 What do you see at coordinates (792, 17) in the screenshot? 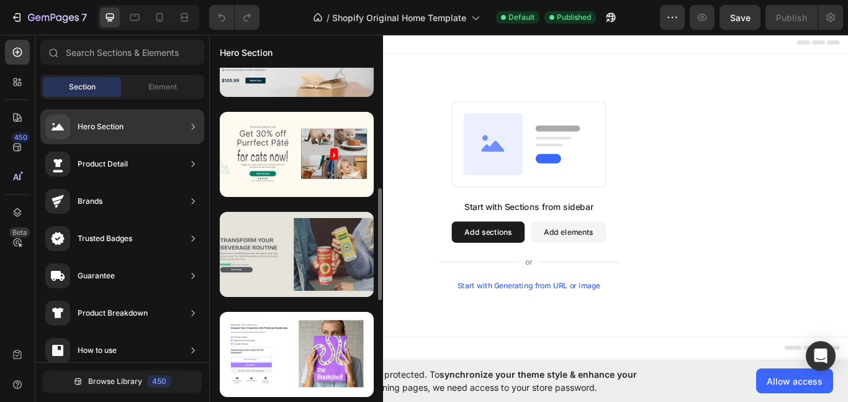
I see `div: Publish` at bounding box center [792, 17].